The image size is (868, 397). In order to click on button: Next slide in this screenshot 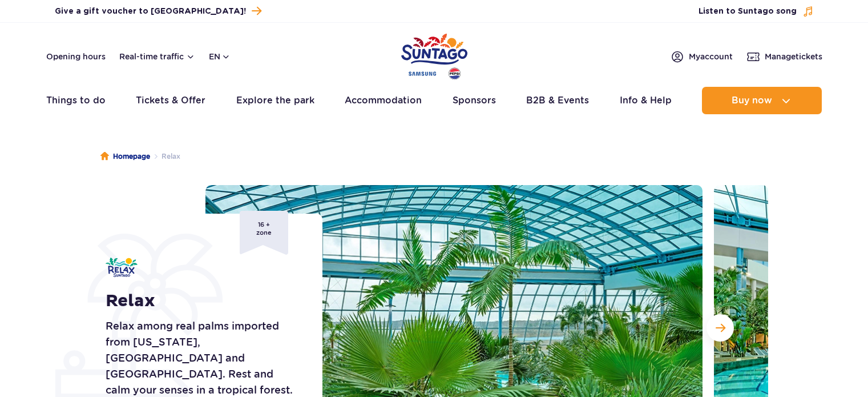, I will do `click(720, 328)`.